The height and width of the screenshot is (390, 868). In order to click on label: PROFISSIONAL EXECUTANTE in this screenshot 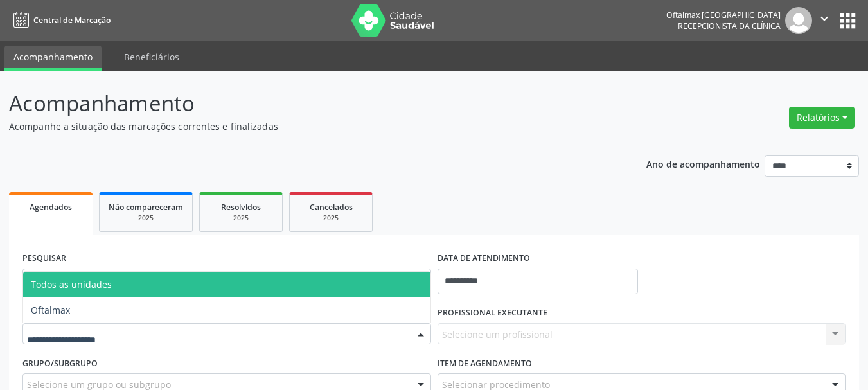, I will do `click(492, 313)`.